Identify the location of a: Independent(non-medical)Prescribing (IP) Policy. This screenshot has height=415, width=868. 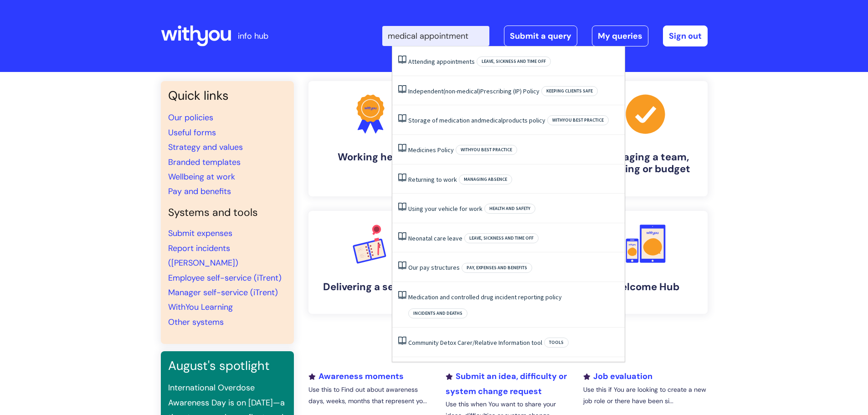
(474, 91).